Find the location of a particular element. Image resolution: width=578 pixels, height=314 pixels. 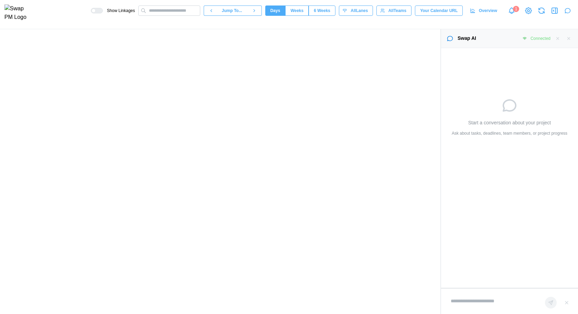

div: Connected is located at coordinates (541, 39).